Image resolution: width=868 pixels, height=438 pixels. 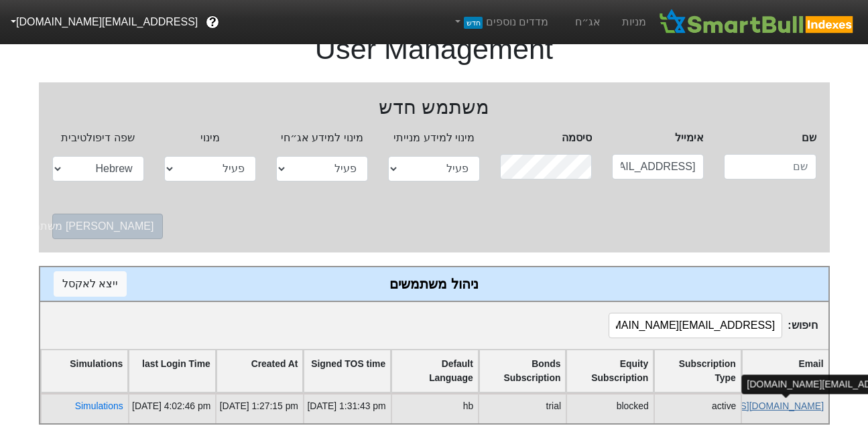 I want to click on input: 468 רשומות..., so click(x=695, y=325).